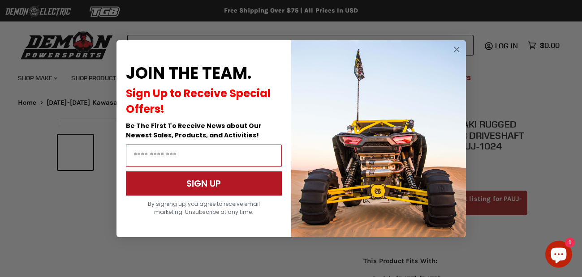 The image size is (582, 277). Describe the element at coordinates (204, 184) in the screenshot. I see `button: SIGN UP` at that location.